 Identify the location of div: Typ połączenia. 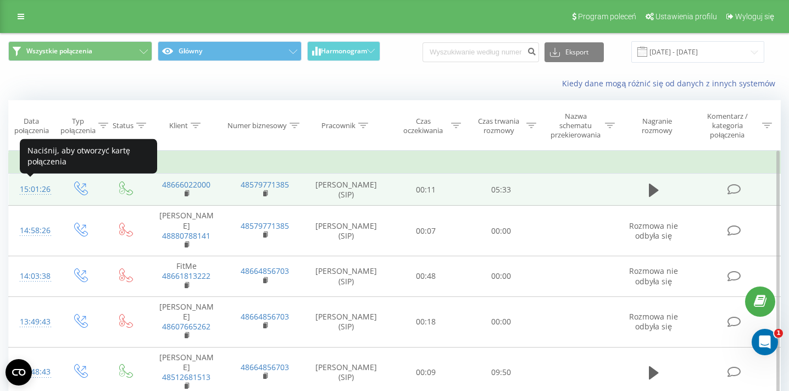
(78, 126).